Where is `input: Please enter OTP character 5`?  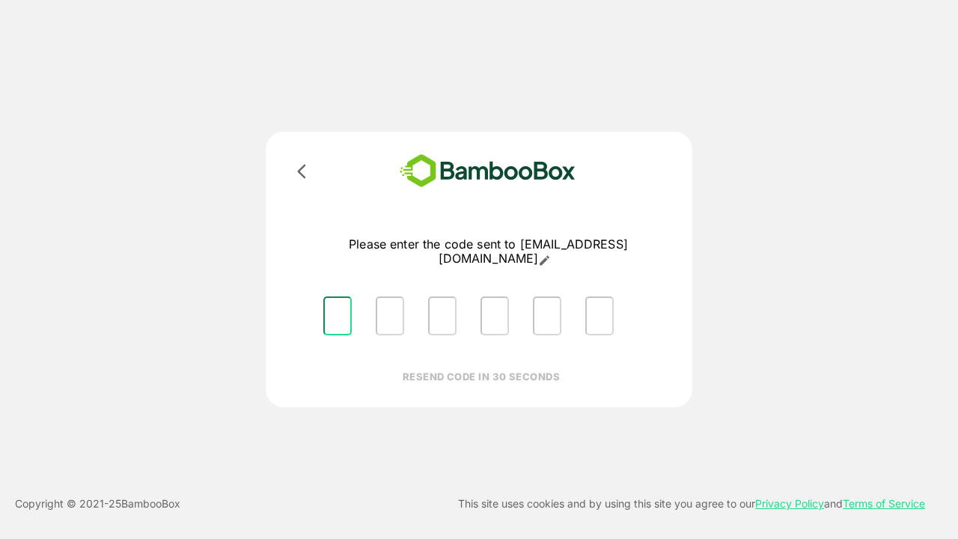
input: Please enter OTP character 5 is located at coordinates (547, 316).